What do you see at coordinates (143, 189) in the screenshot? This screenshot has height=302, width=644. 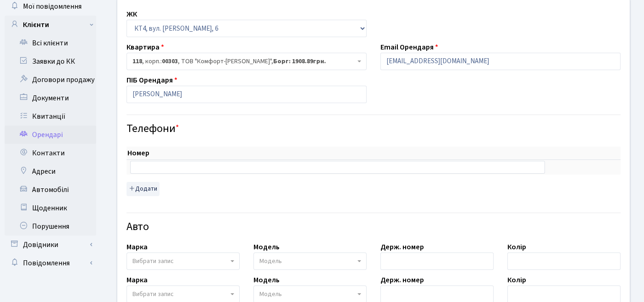 I see `button: Додати` at bounding box center [143, 189].